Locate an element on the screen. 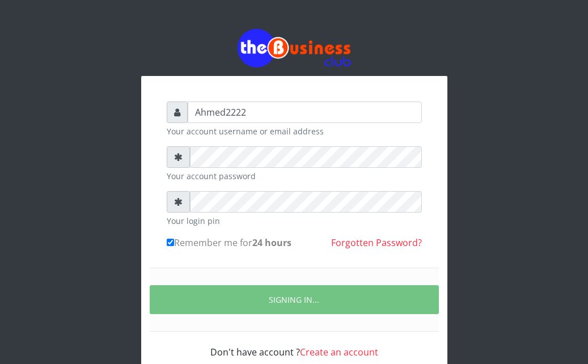 This screenshot has width=588, height=364. a: Create an account is located at coordinates (339, 352).